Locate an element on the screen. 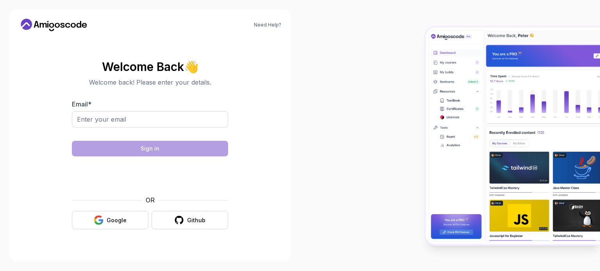 The height and width of the screenshot is (271, 600). p: Welcome back! Please enter your details. is located at coordinates (150, 82).